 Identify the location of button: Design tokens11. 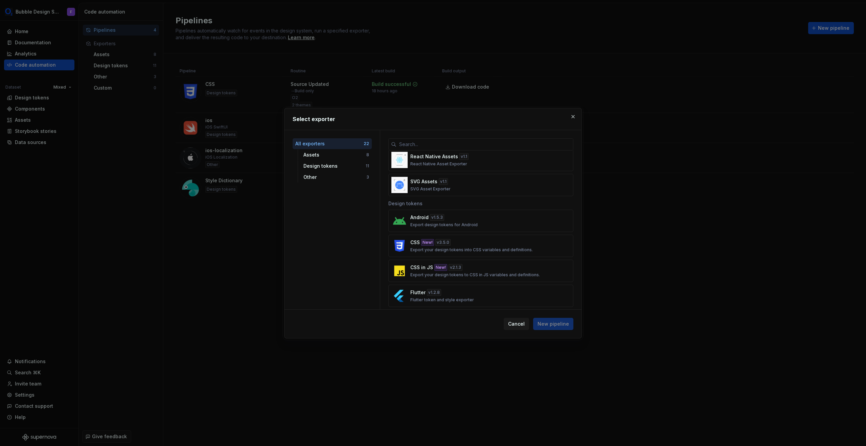
(336, 166).